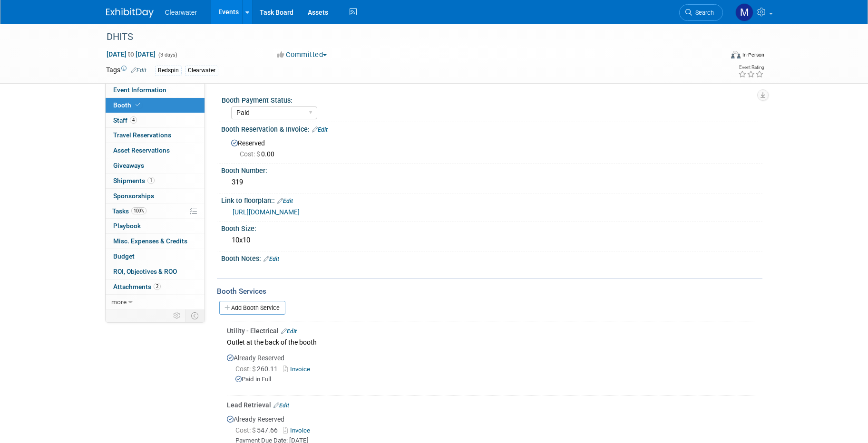 The width and height of the screenshot is (868, 443). What do you see at coordinates (142, 151) in the screenshot?
I see `span: Asset Reservations` at bounding box center [142, 151].